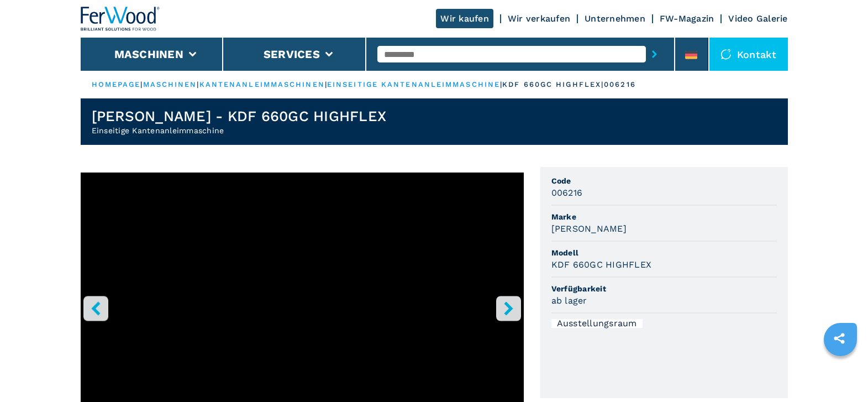  What do you see at coordinates (553, 85) in the screenshot?
I see `p: kdf 660gc highflex |` at bounding box center [553, 85].